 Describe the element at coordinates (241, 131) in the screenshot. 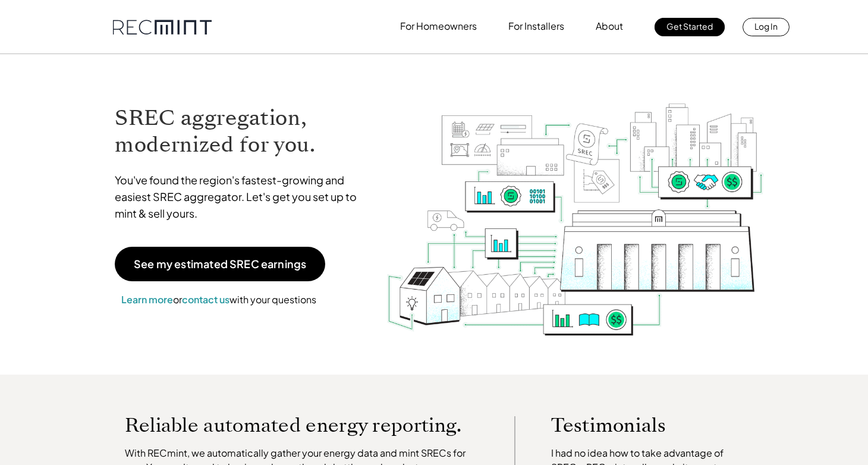

I see `h1: SREC aggregation, modernized for you.` at that location.